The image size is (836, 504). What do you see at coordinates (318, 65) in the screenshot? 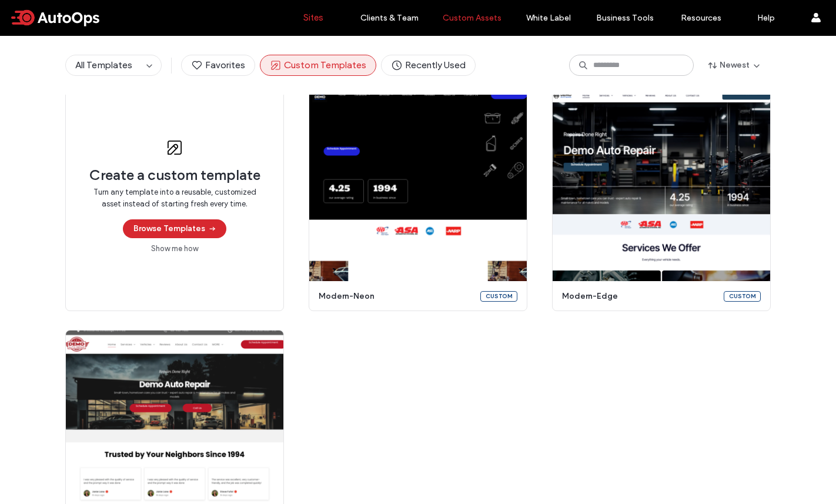
I see `button: Custom Templates` at bounding box center [318, 65].